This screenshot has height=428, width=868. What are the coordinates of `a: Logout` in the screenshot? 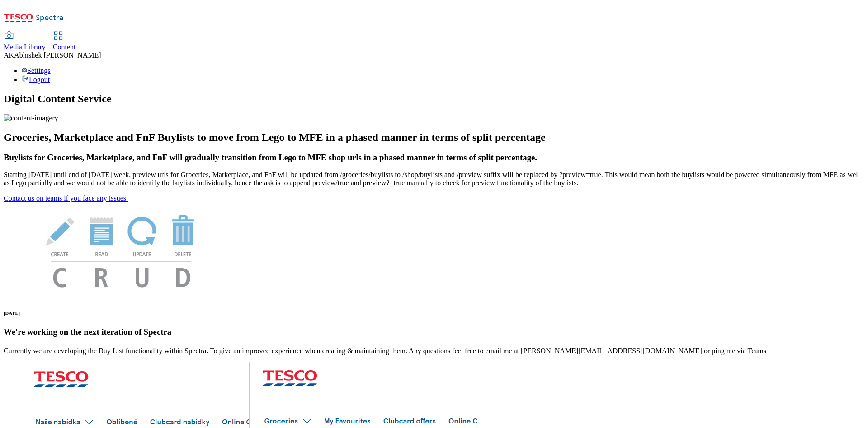 It's located at (36, 79).